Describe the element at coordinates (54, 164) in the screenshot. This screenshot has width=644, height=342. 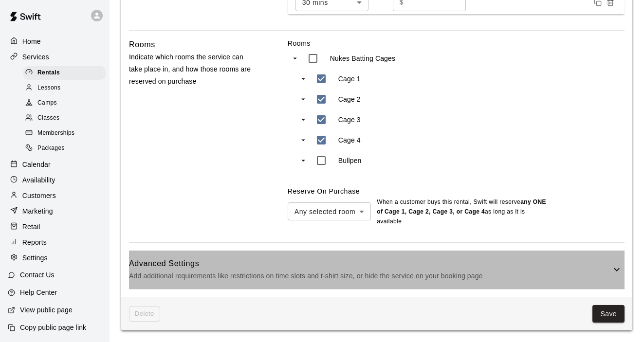
I see `a: Calendar` at that location.